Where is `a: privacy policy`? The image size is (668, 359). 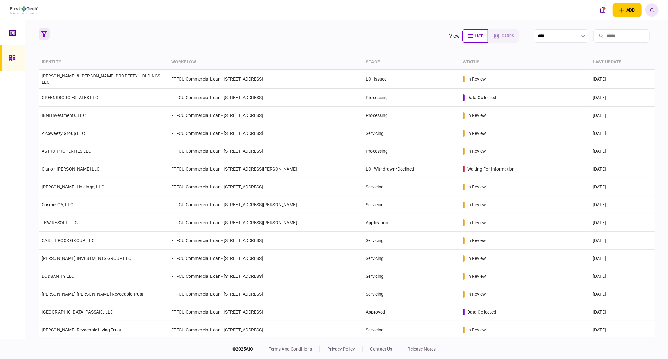 a: privacy policy is located at coordinates (341, 349).